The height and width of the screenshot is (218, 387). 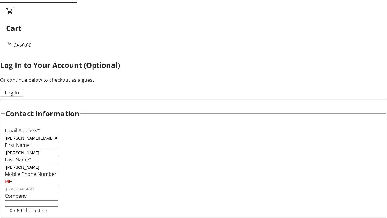 What do you see at coordinates (42, 113) in the screenshot?
I see `h2: Contact Information` at bounding box center [42, 113].